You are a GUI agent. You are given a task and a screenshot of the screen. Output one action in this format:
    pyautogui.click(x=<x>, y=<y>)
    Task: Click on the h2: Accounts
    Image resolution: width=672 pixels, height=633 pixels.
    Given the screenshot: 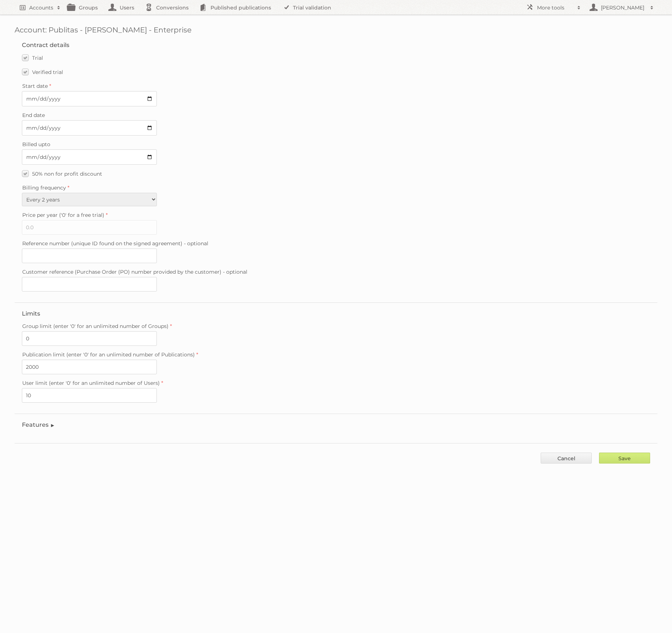 What is the action you would take?
    pyautogui.click(x=42, y=8)
    